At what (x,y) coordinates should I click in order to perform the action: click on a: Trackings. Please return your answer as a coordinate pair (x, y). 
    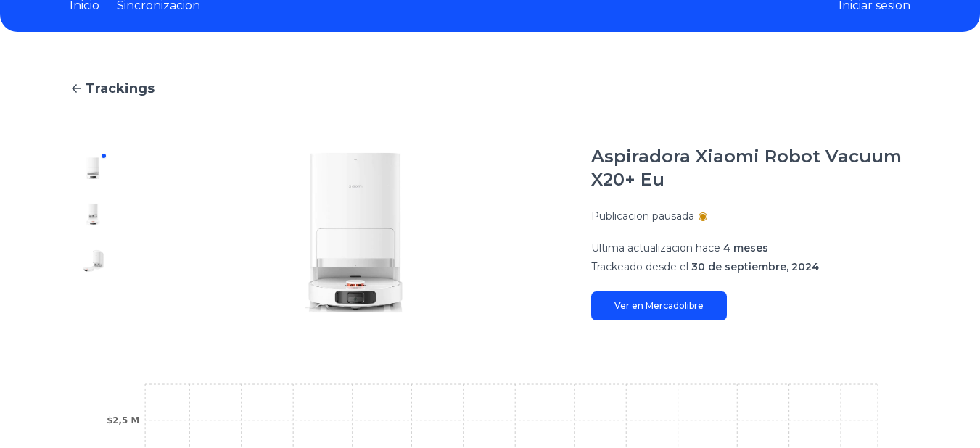
    Looking at the image, I should click on (489, 88).